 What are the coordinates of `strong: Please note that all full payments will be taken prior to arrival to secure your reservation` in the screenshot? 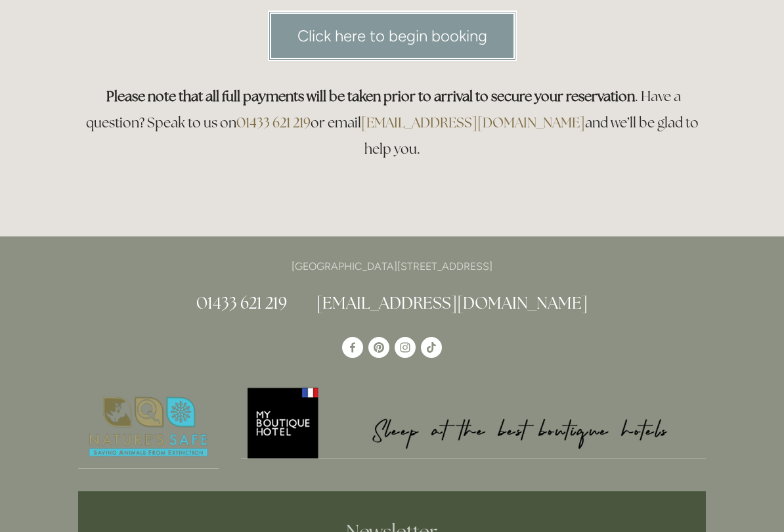 It's located at (370, 96).